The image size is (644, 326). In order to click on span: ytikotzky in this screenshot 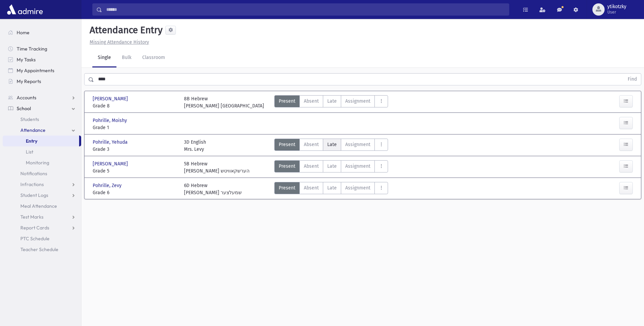, I will do `click(617, 7)`.